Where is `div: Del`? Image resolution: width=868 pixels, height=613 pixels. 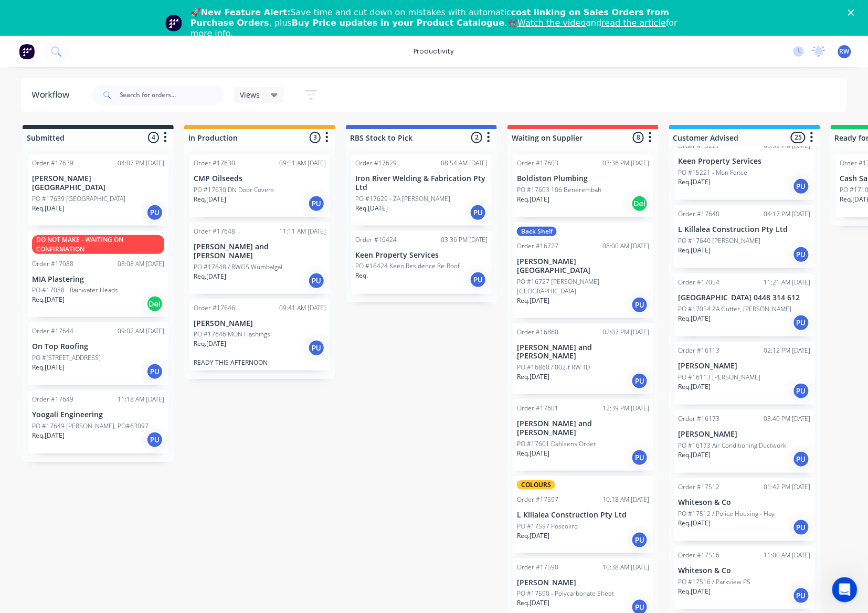 div: Del is located at coordinates (640, 203).